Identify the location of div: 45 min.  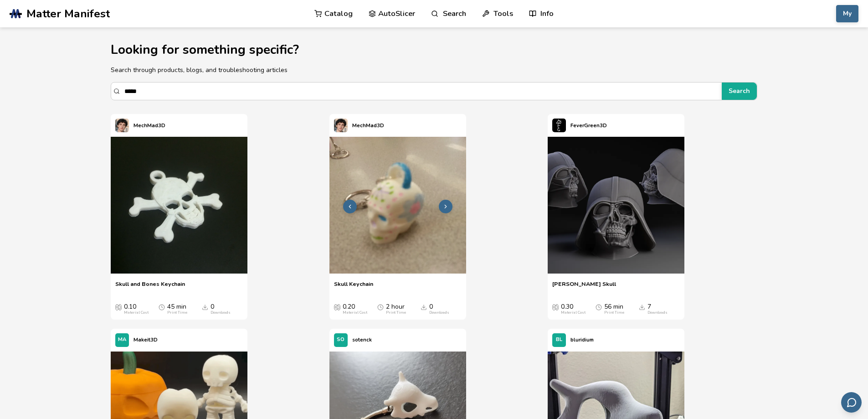
(177, 309).